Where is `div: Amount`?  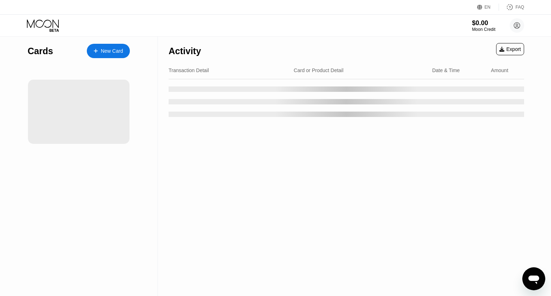
div: Amount is located at coordinates (499, 70).